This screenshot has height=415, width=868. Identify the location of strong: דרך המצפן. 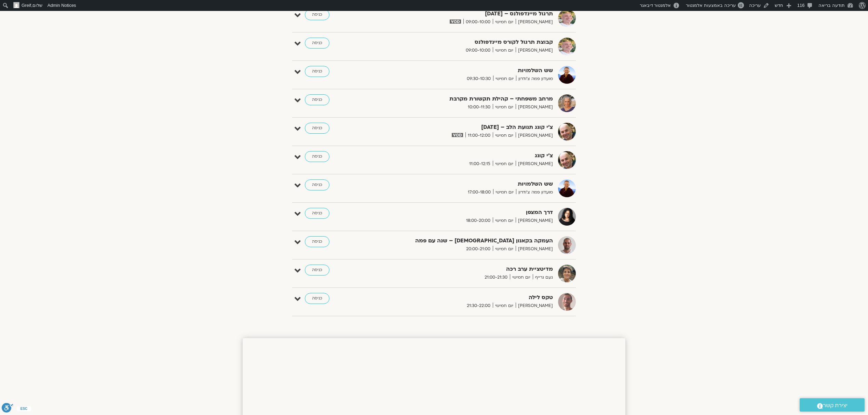
(469, 213).